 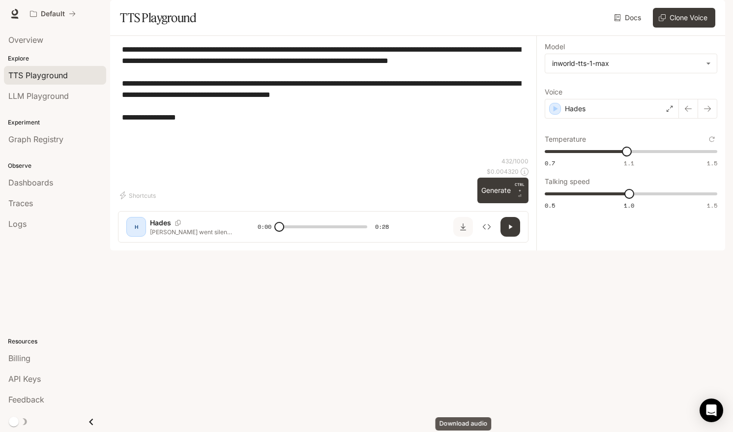 What do you see at coordinates (487, 227) in the screenshot?
I see `button: Inspect` at bounding box center [487, 227].